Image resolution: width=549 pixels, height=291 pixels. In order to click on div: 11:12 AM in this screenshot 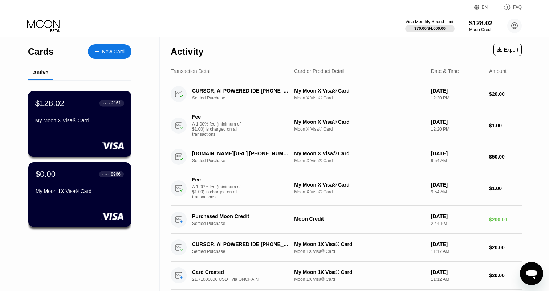, I will do `click(457, 279)`.